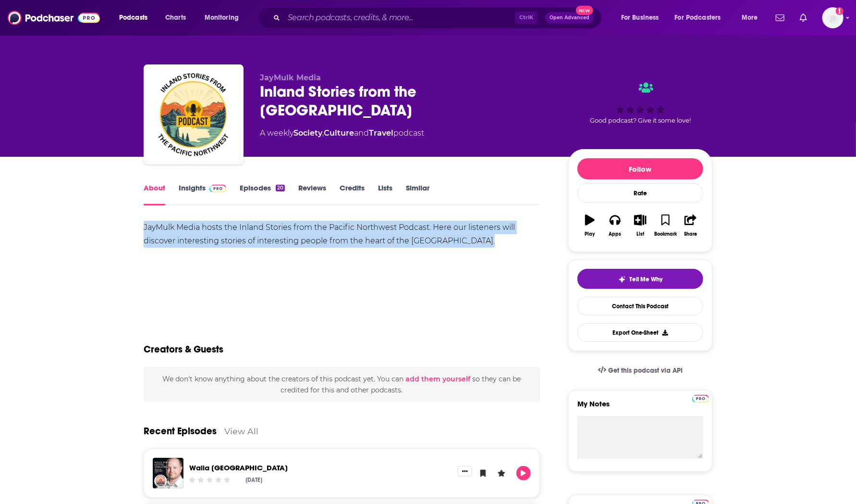  I want to click on img: Inland Stories from the Pacific Northwest, so click(193, 115).